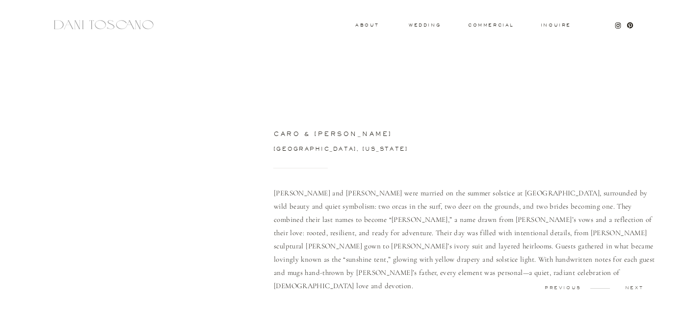  Describe the element at coordinates (366, 25) in the screenshot. I see `a: About` at that location.